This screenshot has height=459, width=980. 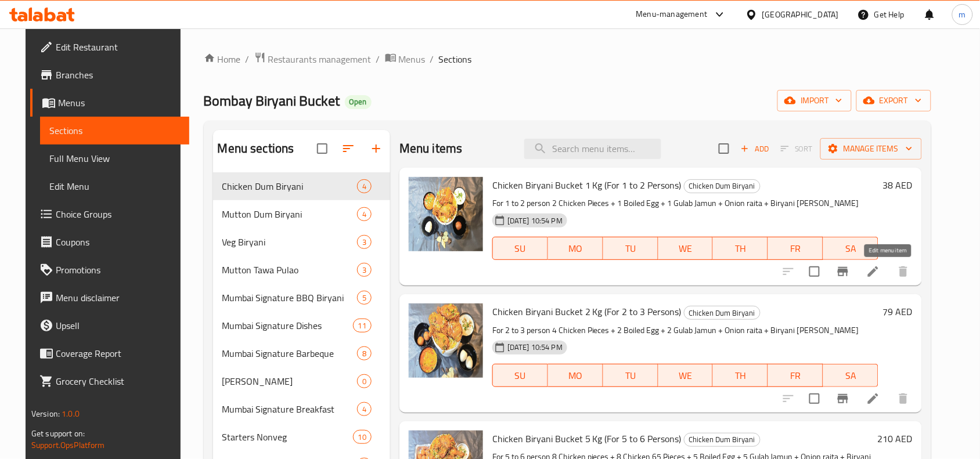 What do you see at coordinates (256, 149) in the screenshot?
I see `h2: Menu sections` at bounding box center [256, 149].